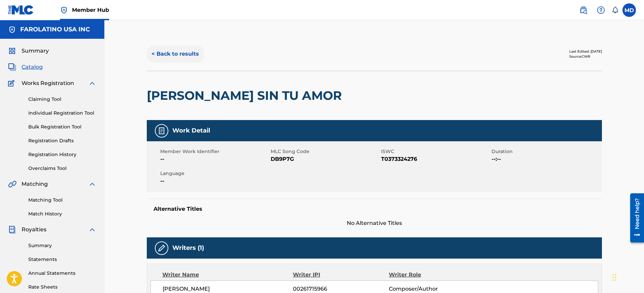 The image size is (644, 293). I want to click on a: Rate Sheets, so click(62, 286).